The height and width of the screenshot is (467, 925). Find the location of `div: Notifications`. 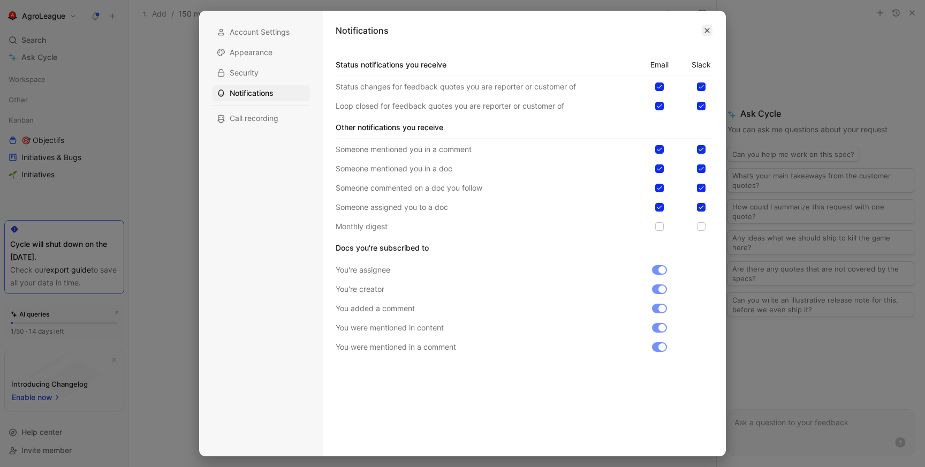

div: Notifications is located at coordinates (261, 93).